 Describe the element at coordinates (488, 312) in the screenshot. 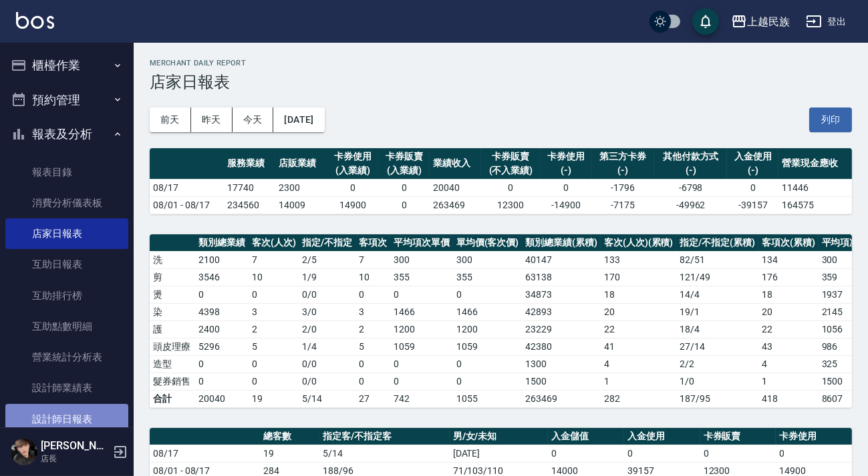

I see `td: 1466` at that location.